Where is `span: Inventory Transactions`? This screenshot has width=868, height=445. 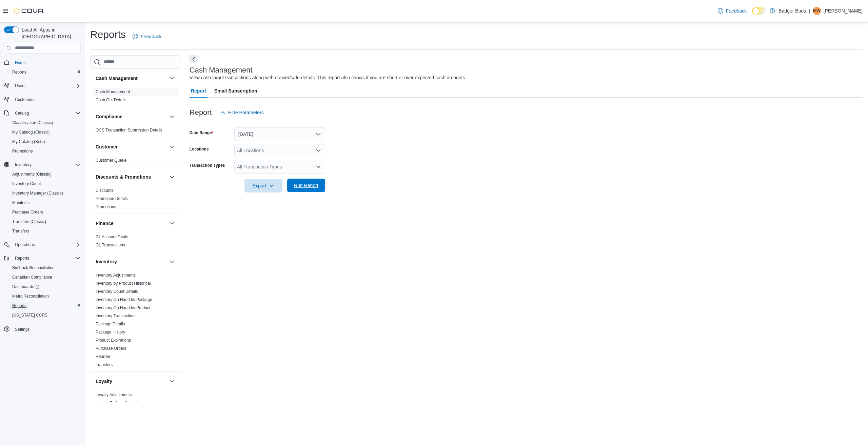 span: Inventory Transactions is located at coordinates (116, 316).